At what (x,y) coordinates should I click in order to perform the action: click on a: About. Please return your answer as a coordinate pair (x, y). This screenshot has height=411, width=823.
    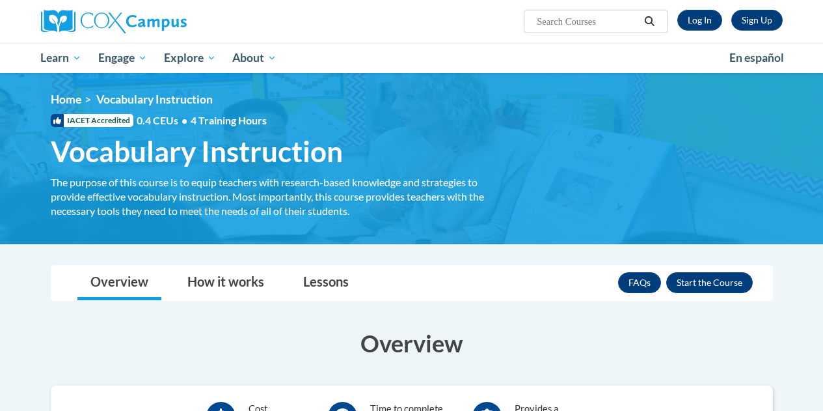
    Looking at the image, I should click on (254, 58).